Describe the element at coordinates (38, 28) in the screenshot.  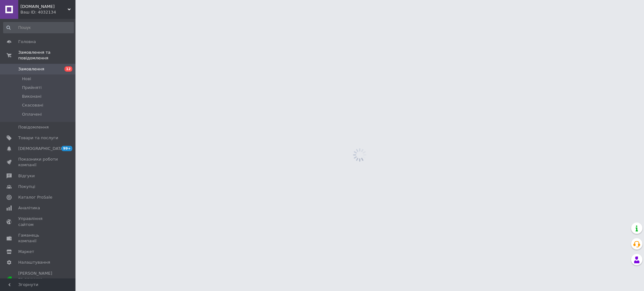
I see `input: Пошук` at that location.